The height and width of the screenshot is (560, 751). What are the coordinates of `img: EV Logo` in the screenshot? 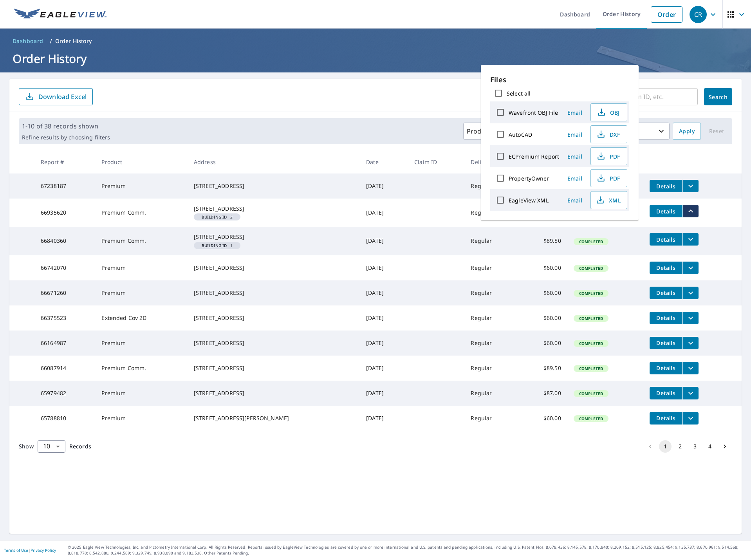 It's located at (60, 14).